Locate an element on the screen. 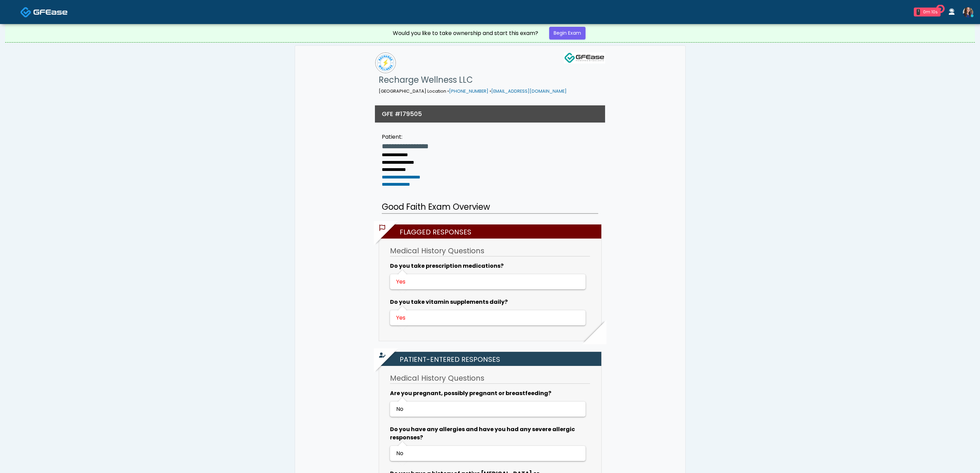 This screenshot has height=473, width=980. img: Recharge Wellness LLC is located at coordinates (385, 63).